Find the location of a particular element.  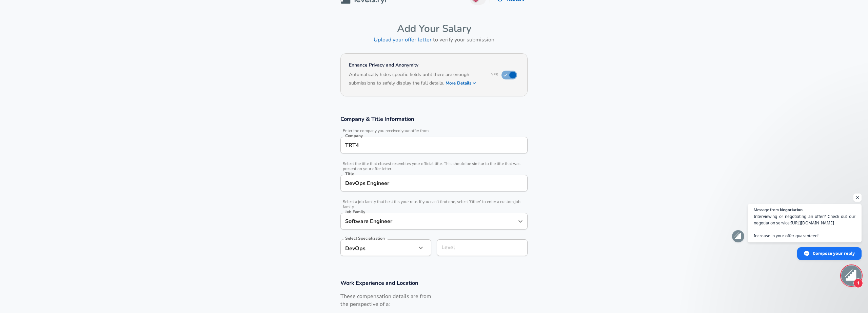

a: Upload your offer letter is located at coordinates (403, 40).